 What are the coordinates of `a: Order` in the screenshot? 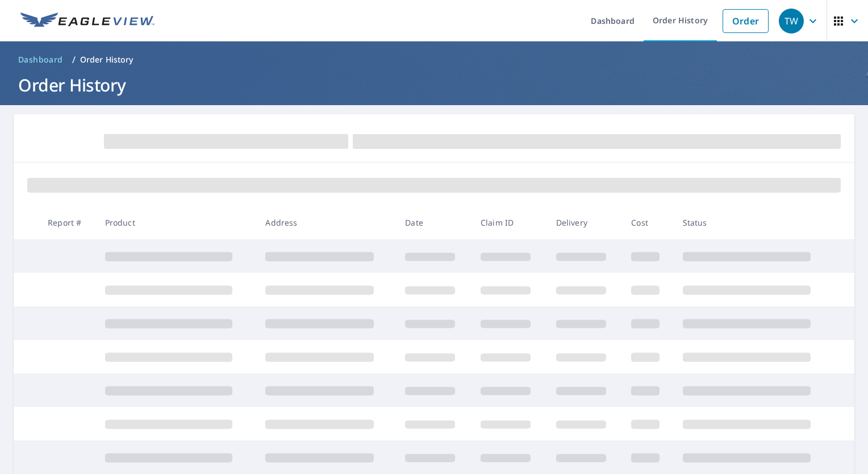 It's located at (746, 21).